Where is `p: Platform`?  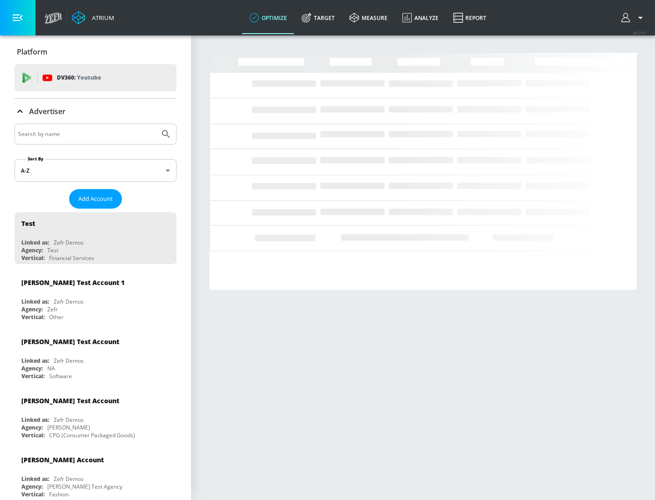
p: Platform is located at coordinates (32, 52).